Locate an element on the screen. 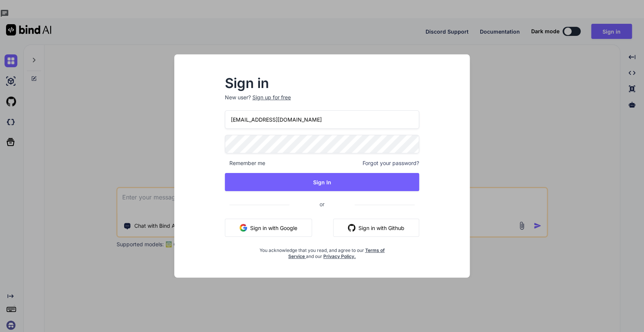 The width and height of the screenshot is (644, 332). span: or is located at coordinates (322, 204).